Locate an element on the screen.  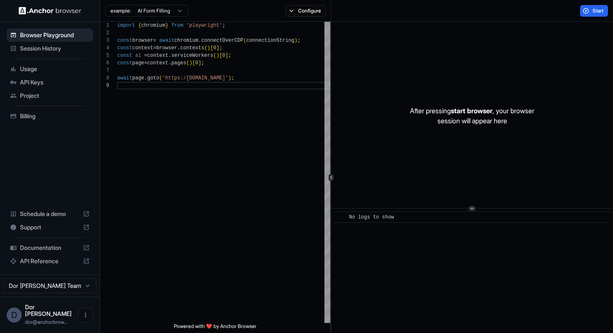
span: Project is located at coordinates (55, 96).